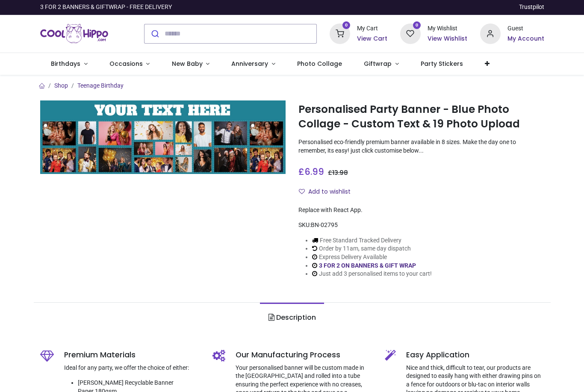 This screenshot has height=392, width=584. What do you see at coordinates (442, 64) in the screenshot?
I see `span: Party Stickers` at bounding box center [442, 64].